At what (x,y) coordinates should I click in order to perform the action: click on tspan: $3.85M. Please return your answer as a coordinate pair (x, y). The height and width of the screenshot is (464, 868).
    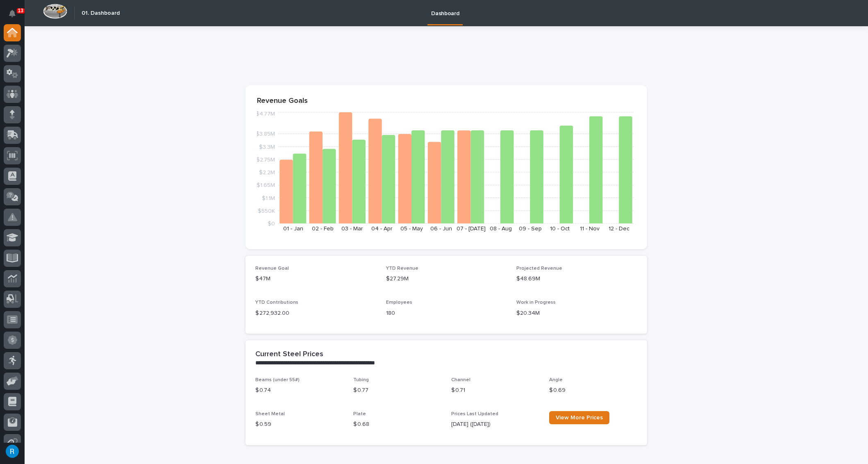
    Looking at the image, I should click on (265, 134).